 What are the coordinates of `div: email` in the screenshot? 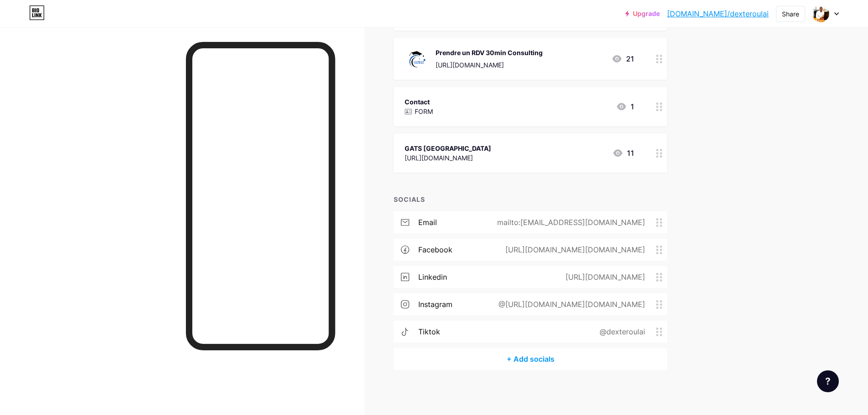 It's located at (428, 223).